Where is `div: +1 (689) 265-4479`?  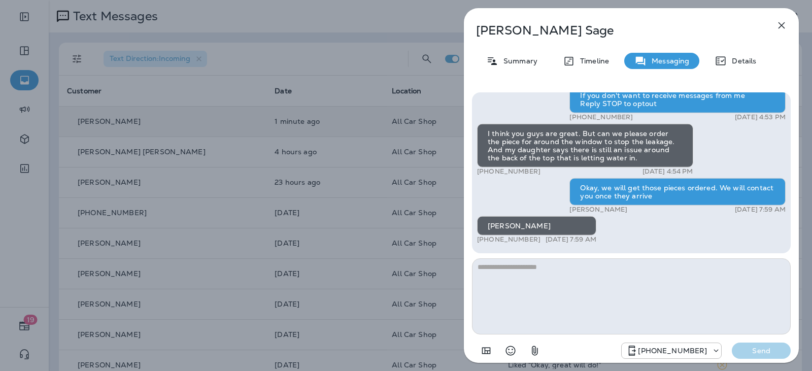 div: +1 (689) 265-4479 is located at coordinates (672, 351).